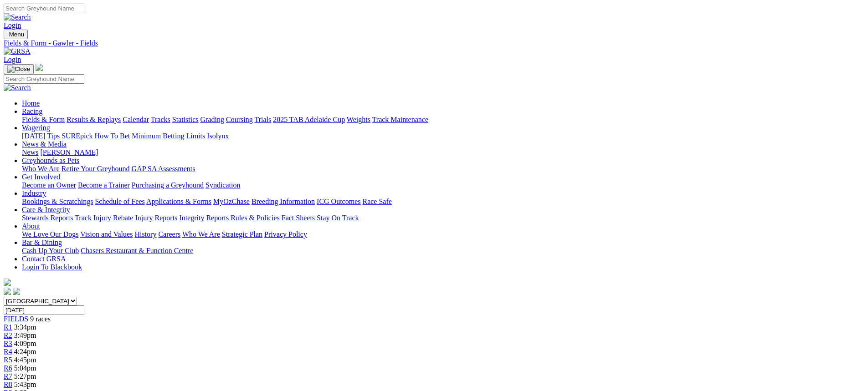 The image size is (868, 391). What do you see at coordinates (443, 251) in the screenshot?
I see `div: Bar & Dining` at bounding box center [443, 251].